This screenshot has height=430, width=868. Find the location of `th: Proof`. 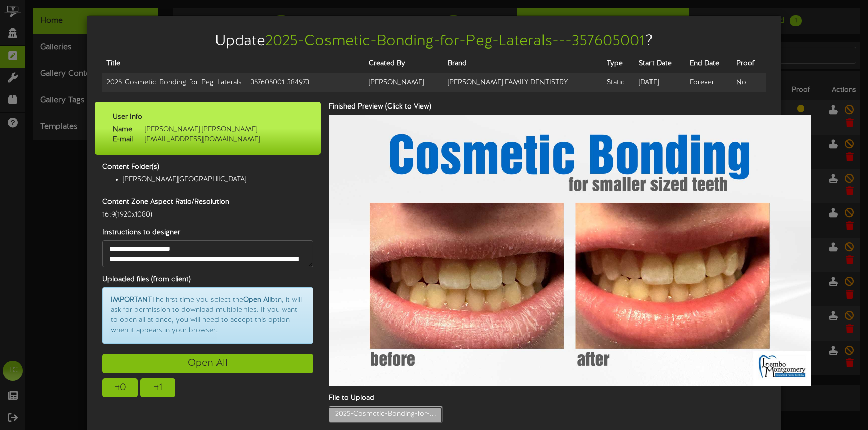

th: Proof is located at coordinates (749, 64).